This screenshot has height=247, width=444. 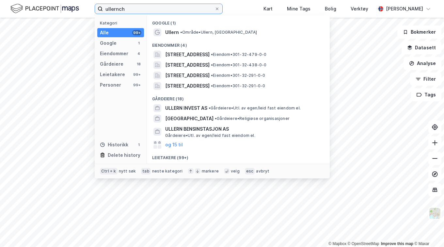 I want to click on span: Gårdeiere • Religiøse organisasjoner, so click(x=252, y=119).